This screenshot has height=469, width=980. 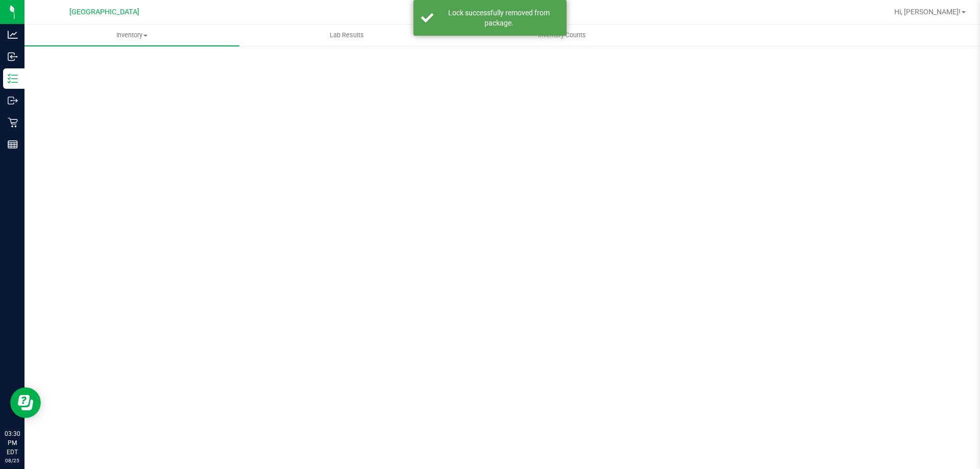 What do you see at coordinates (347, 35) in the screenshot?
I see `span: Lab Results` at bounding box center [347, 35].